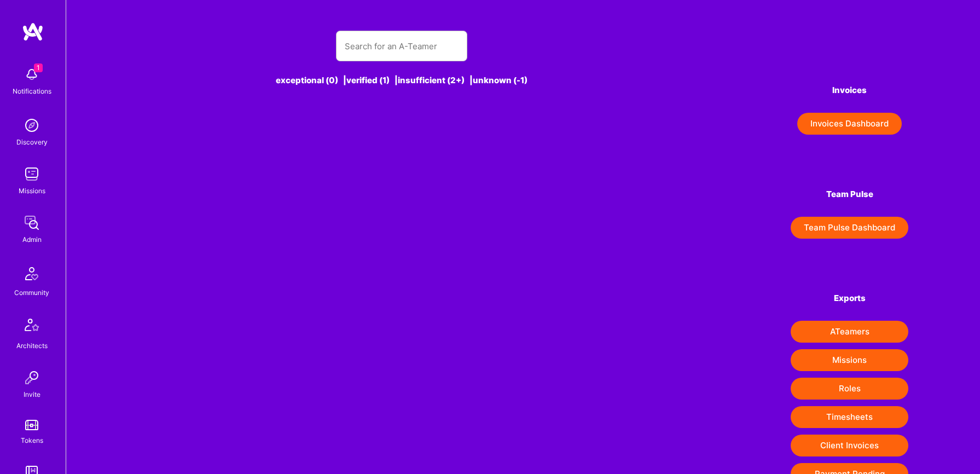 This screenshot has width=980, height=474. I want to click on button: ATeamers, so click(849, 331).